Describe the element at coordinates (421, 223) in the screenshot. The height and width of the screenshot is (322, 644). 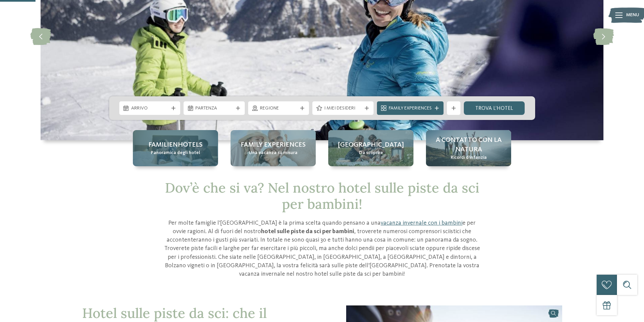
I see `a: vacanza invernale con i bambini` at that location.